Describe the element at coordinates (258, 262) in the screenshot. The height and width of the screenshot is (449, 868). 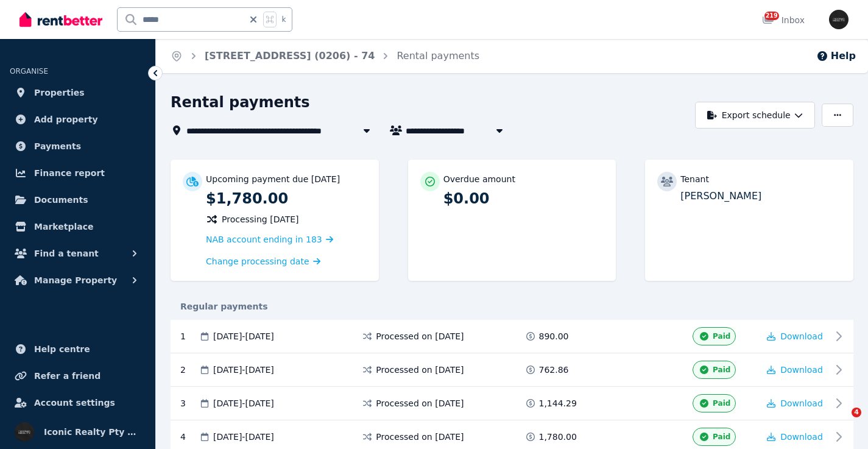
I see `span: Change processing date` at that location.